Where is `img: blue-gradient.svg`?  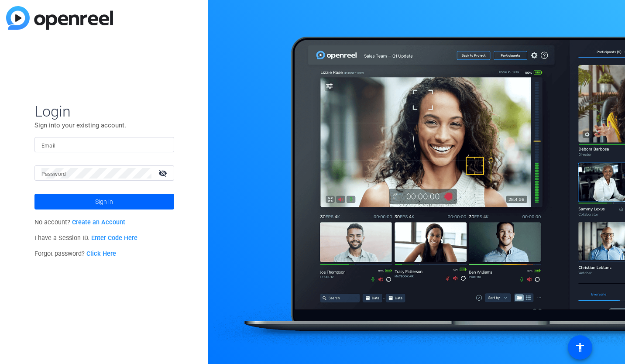
img: blue-gradient.svg is located at coordinates (59, 18).